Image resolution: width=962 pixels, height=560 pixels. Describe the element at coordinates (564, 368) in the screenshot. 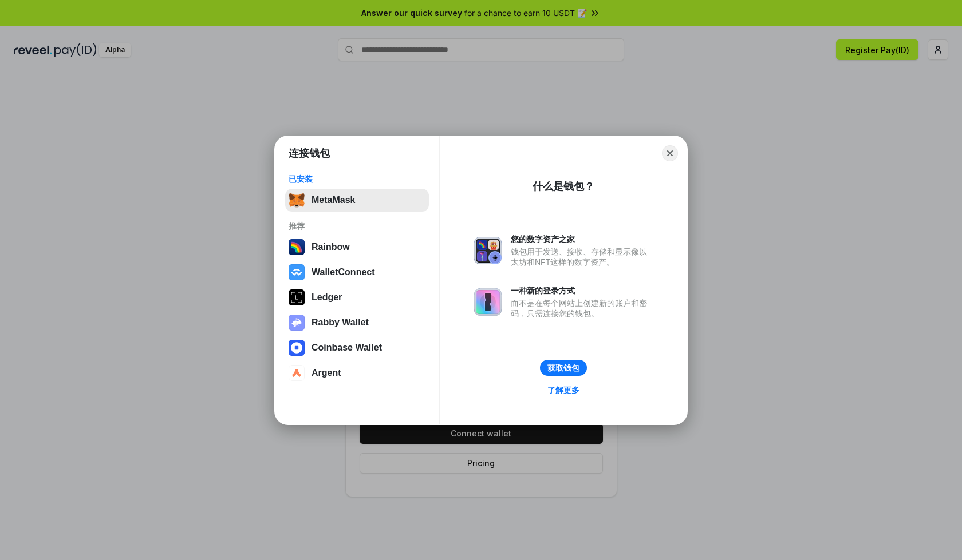

I see `div: 获取钱包` at that location.